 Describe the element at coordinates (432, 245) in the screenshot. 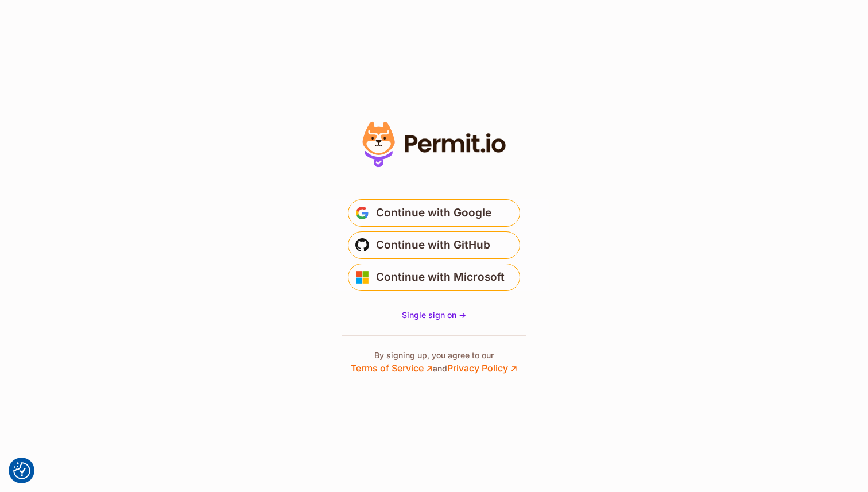

I see `span: Continue with GitHub` at that location.